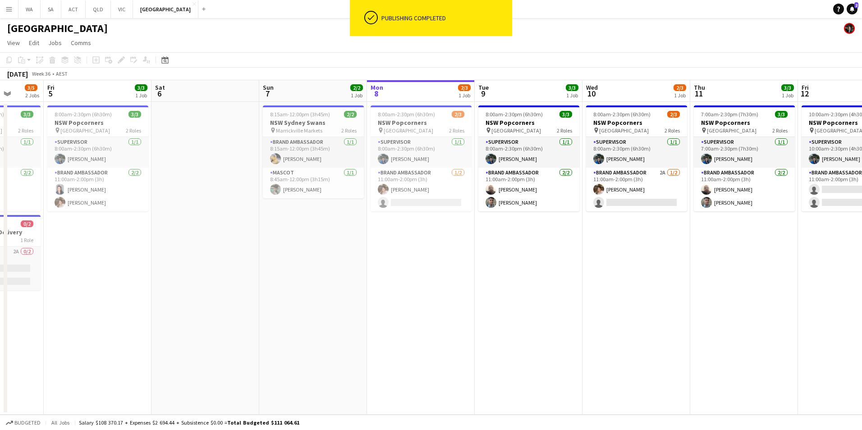 The image size is (862, 430). What do you see at coordinates (55, 43) in the screenshot?
I see `span: Jobs` at bounding box center [55, 43].